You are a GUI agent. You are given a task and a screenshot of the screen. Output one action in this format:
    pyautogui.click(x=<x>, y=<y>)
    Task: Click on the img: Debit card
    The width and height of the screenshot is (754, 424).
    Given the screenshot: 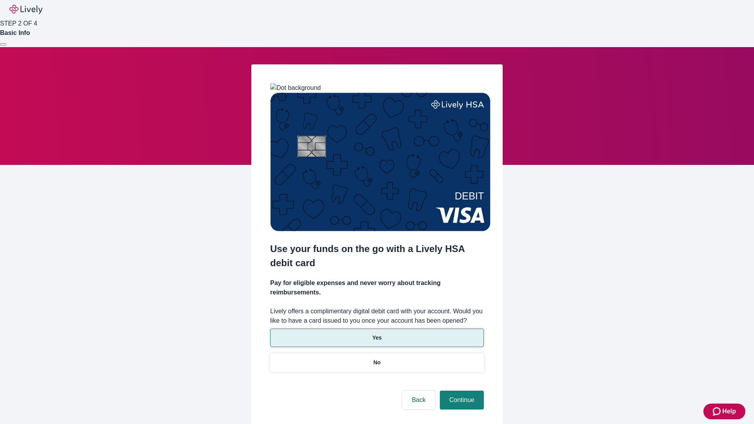 What is the action you would take?
    pyautogui.click(x=380, y=162)
    